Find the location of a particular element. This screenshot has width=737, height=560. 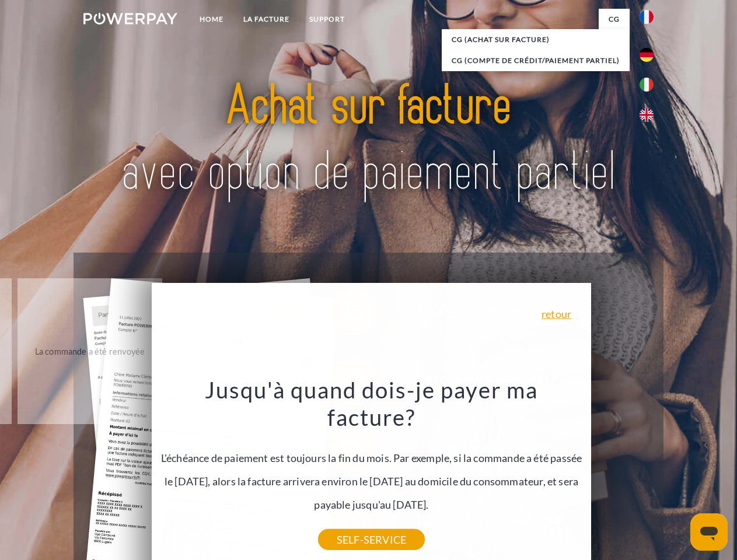

img: de is located at coordinates (646, 55).